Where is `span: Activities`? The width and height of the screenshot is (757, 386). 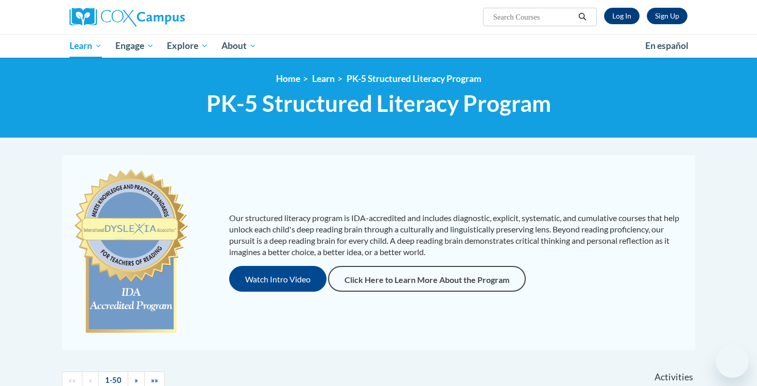
span: Activities is located at coordinates (673, 377).